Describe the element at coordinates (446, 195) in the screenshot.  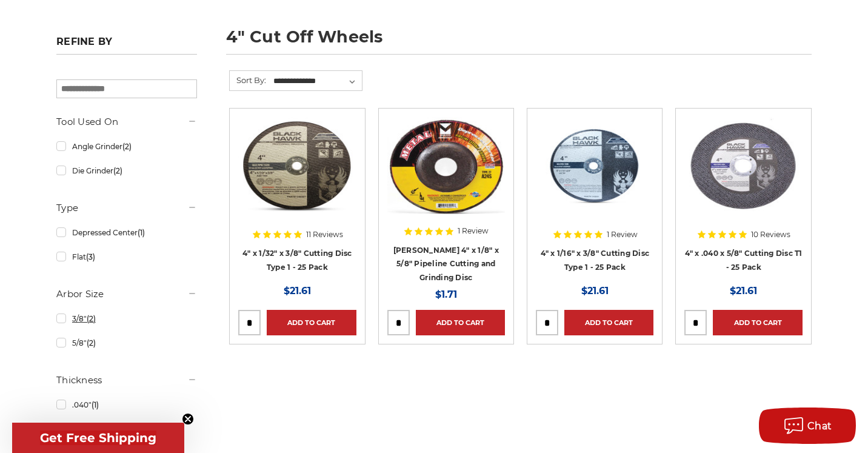
I see `a: Mercer 4" x 1/8" x 5/8 Cutting and Light Grinding Wheel` at that location.